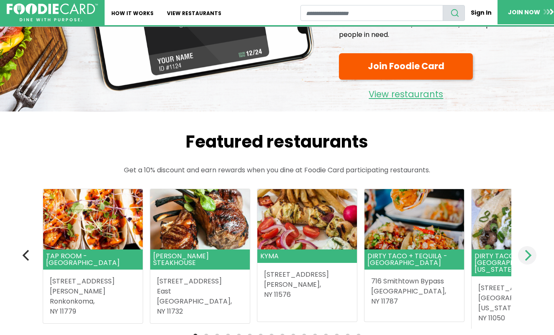  Describe the element at coordinates (27, 255) in the screenshot. I see `button: Previous` at that location.